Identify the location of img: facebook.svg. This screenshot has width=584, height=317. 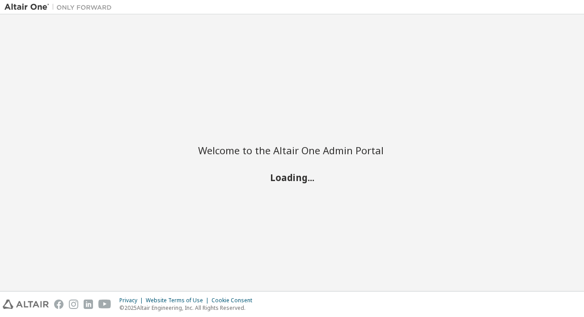
(59, 304).